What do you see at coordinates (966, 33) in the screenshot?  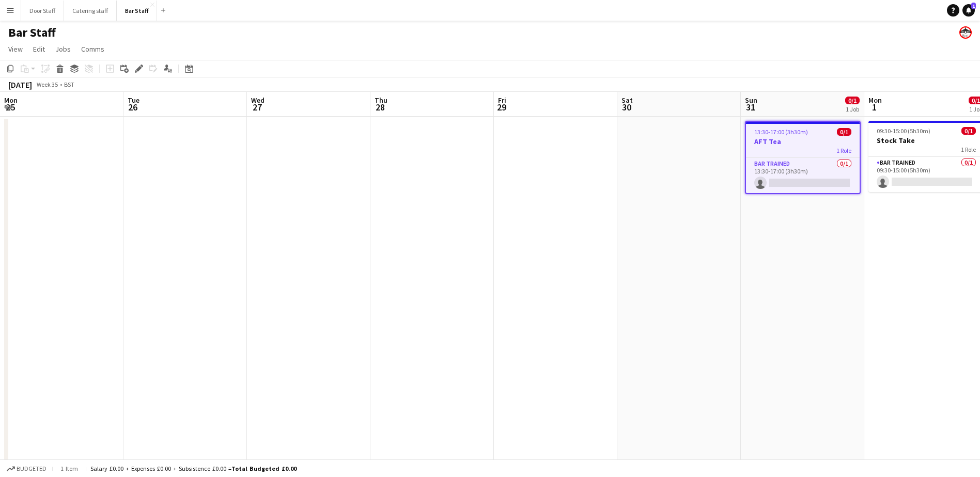 I see `app-user-avatar: Beach Ballroom` at bounding box center [966, 33].